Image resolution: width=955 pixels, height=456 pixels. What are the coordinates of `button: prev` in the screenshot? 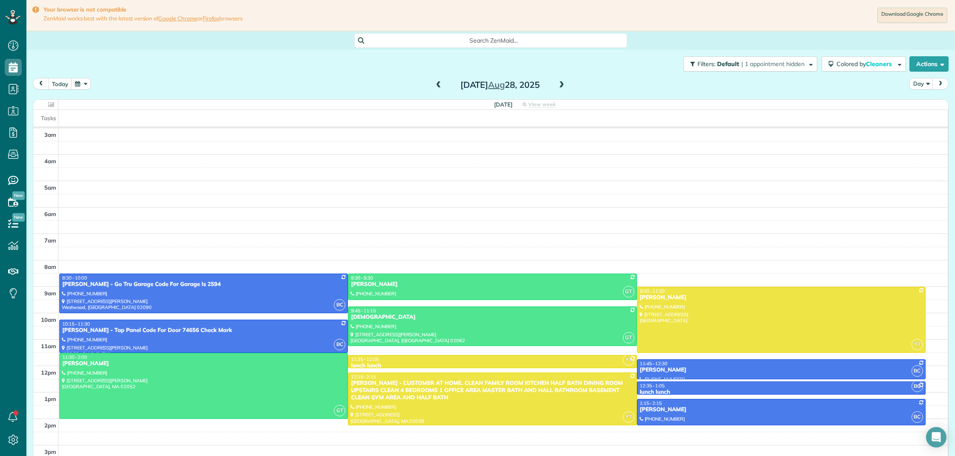 It's located at (41, 84).